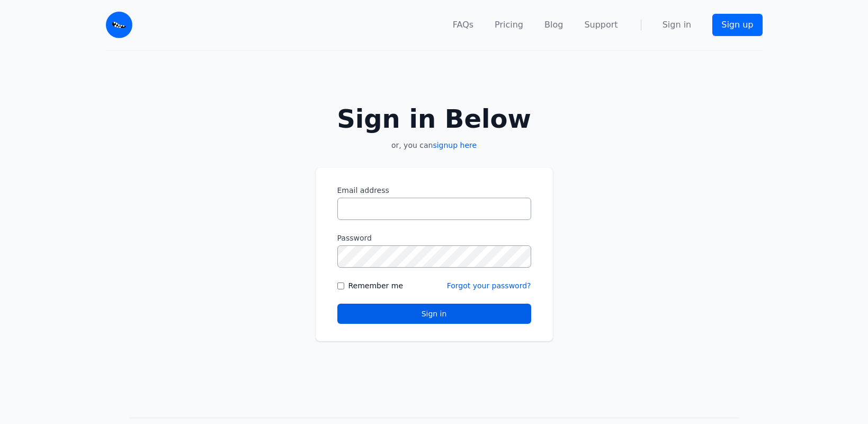 The image size is (868, 424). I want to click on label: Remember me, so click(376, 286).